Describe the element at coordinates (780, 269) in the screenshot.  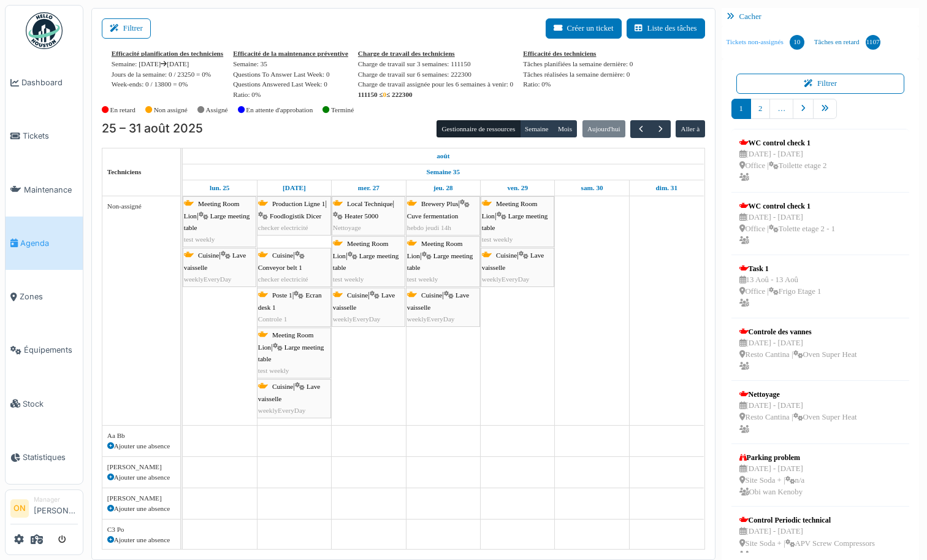
I see `div: Task 1` at that location.